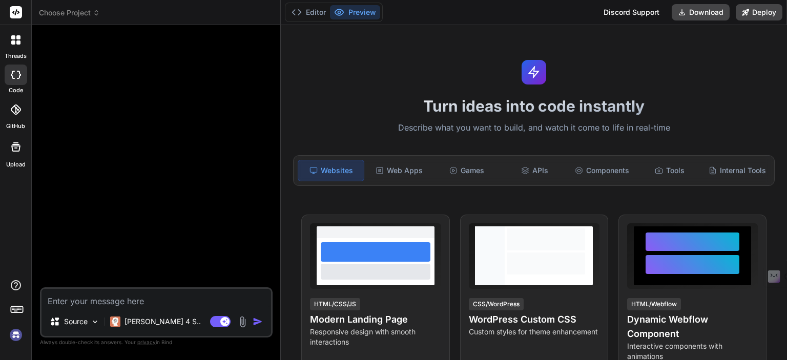  I want to click on label: Upload, so click(16, 164).